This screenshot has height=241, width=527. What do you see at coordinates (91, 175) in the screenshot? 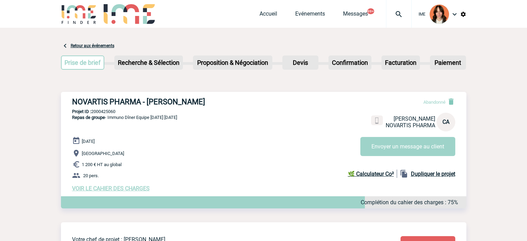
I see `span: 20 pers.` at bounding box center [91, 175].